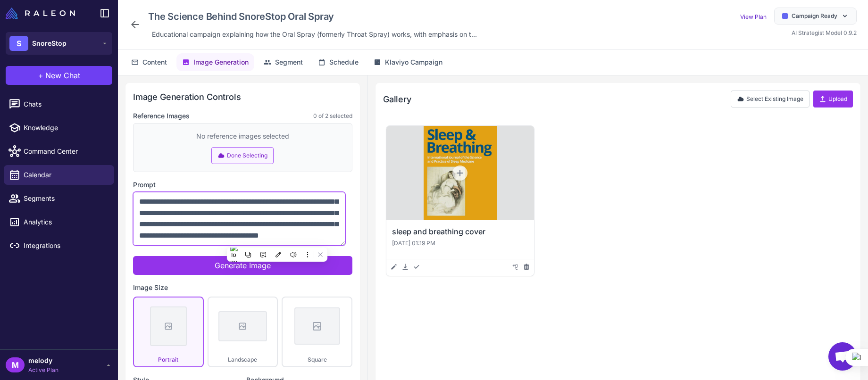 The image size is (868, 380). Describe the element at coordinates (215, 62) in the screenshot. I see `button: Image Generation` at that location.